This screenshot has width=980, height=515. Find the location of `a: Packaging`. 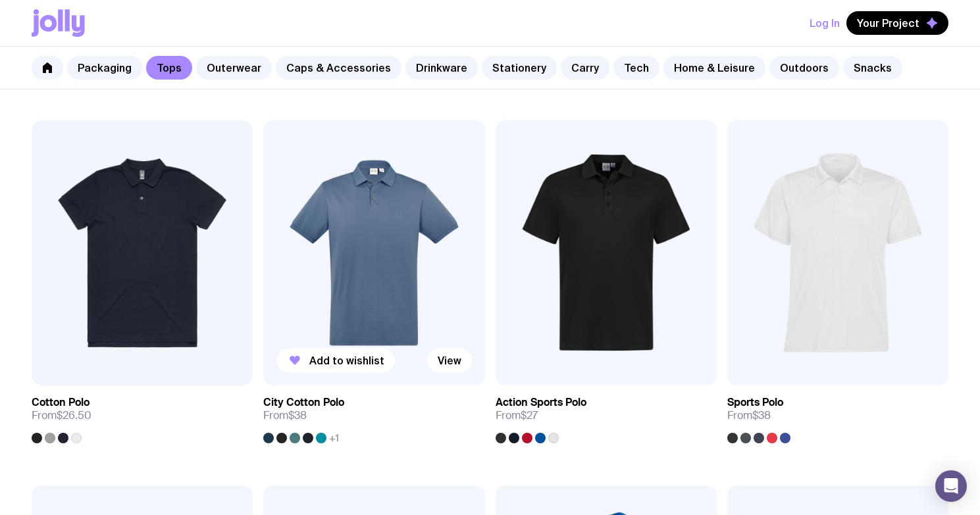

a: Packaging is located at coordinates (105, 68).